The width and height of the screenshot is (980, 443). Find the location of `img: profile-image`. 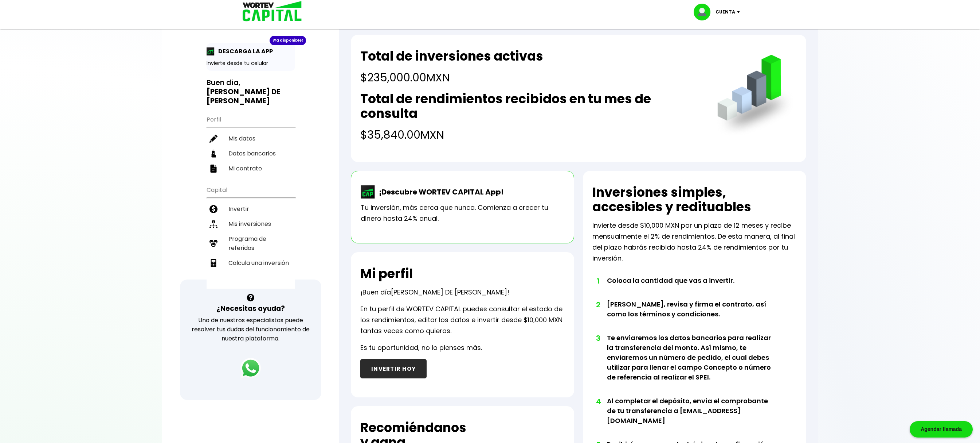

img: profile-image is located at coordinates (704, 12).